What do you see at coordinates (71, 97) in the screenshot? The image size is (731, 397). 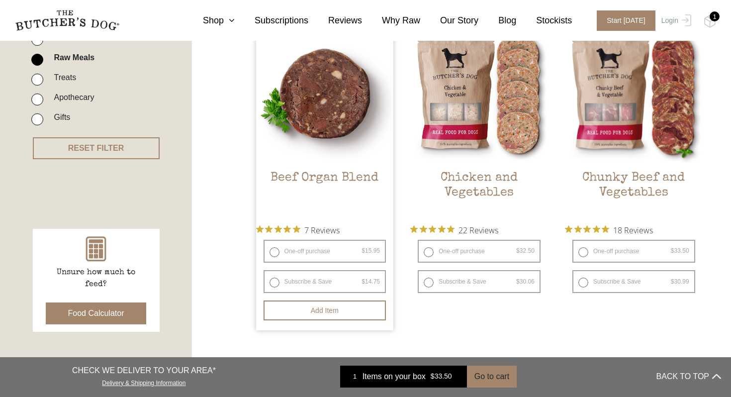 I see `label: Apothecary` at bounding box center [71, 97].